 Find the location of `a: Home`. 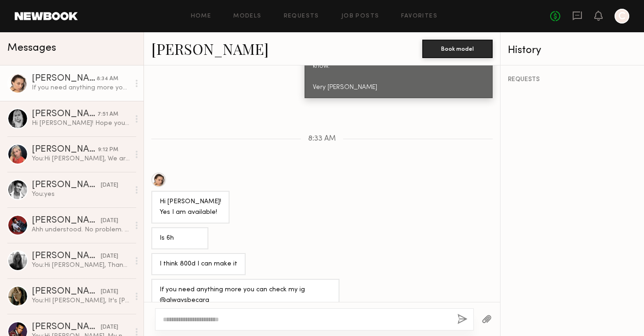

a: Home is located at coordinates (201, 16).